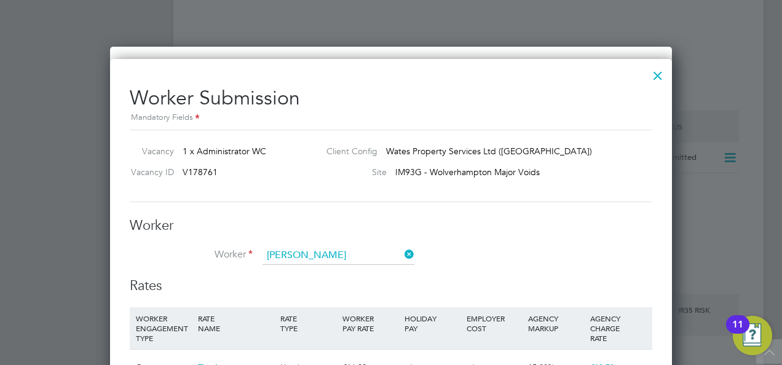  What do you see at coordinates (200, 172) in the screenshot?
I see `span: V178761` at bounding box center [200, 172].